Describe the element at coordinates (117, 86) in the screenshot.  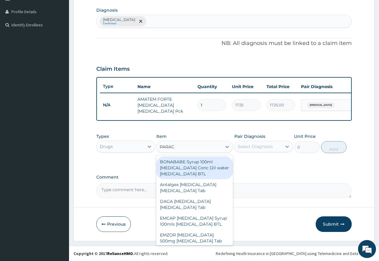
I see `th: Type` at that location.